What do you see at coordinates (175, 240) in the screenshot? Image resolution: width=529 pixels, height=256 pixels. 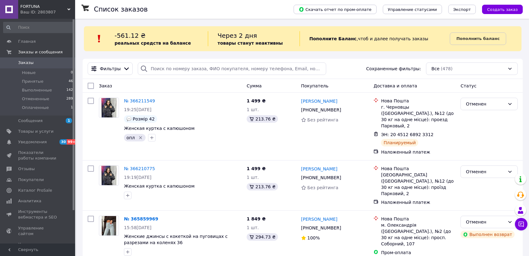 I see `span: Женские джинсы с кокеткой на пуговицах с разрезами на коленях 36` at bounding box center [175, 240].